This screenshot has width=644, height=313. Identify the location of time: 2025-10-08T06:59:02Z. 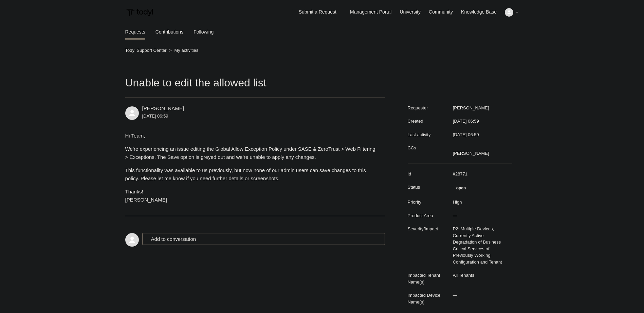
(155, 116).